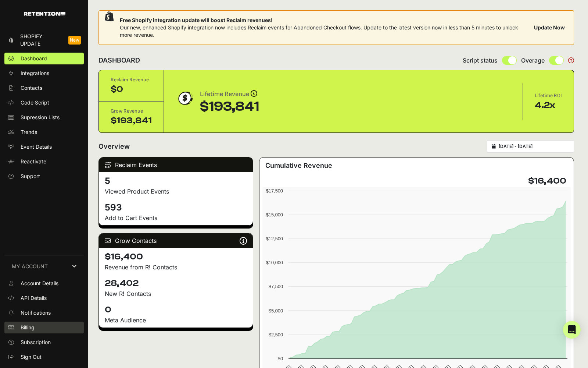 The height and width of the screenshot is (368, 588). What do you see at coordinates (34, 59) in the screenshot?
I see `span: Dashboard` at bounding box center [34, 59].